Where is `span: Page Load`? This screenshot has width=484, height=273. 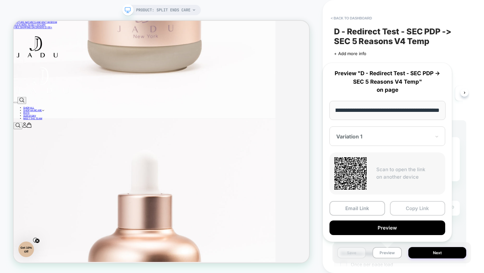 span: Page Load is located at coordinates (472, 96).